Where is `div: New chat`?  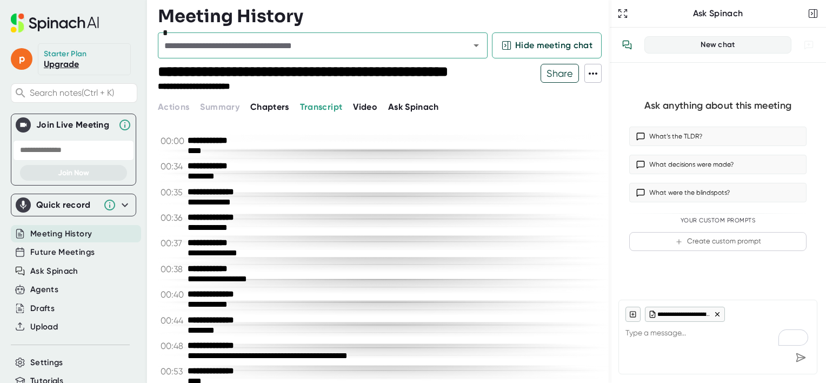
div: New chat is located at coordinates (718, 45).